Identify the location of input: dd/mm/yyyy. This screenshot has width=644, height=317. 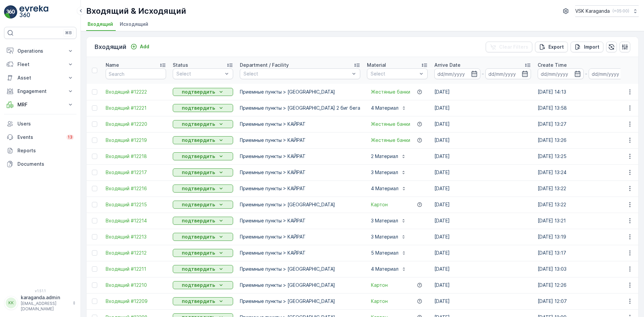
(560, 74).